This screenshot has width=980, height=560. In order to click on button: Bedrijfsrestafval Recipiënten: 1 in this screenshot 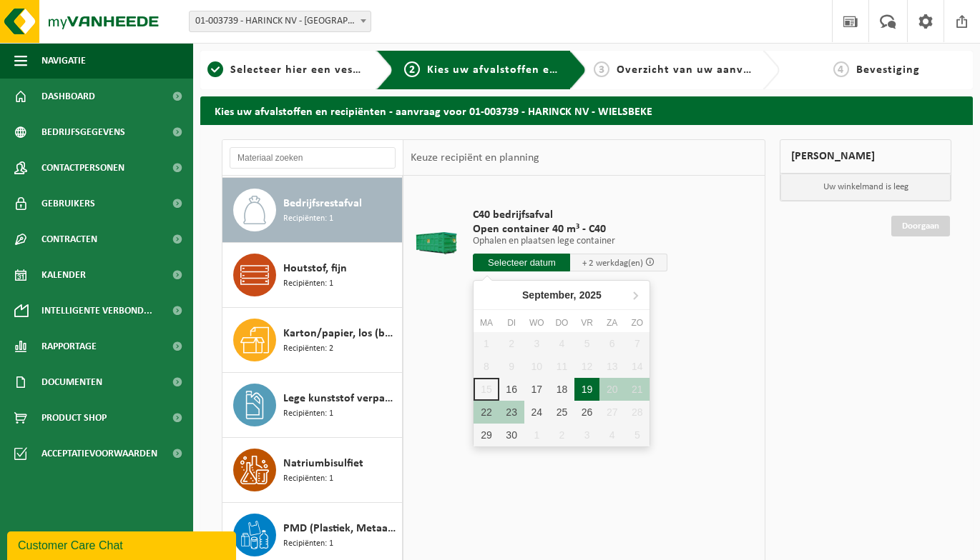, I will do `click(312, 211)`.